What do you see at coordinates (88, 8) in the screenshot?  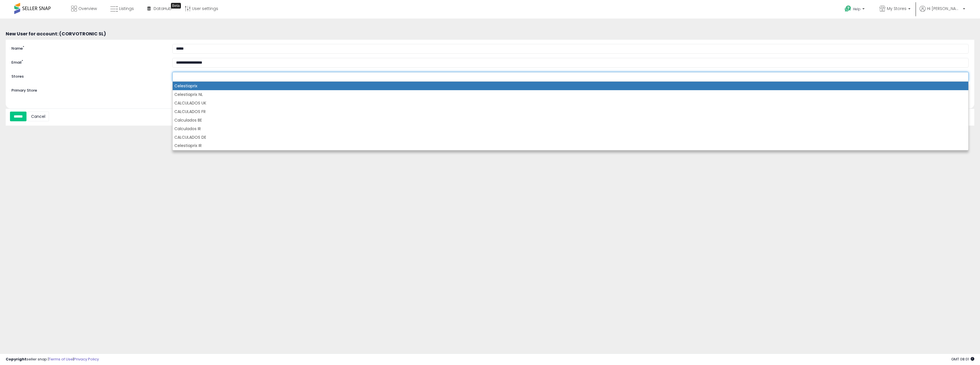 I see `span: Overview` at bounding box center [88, 8].